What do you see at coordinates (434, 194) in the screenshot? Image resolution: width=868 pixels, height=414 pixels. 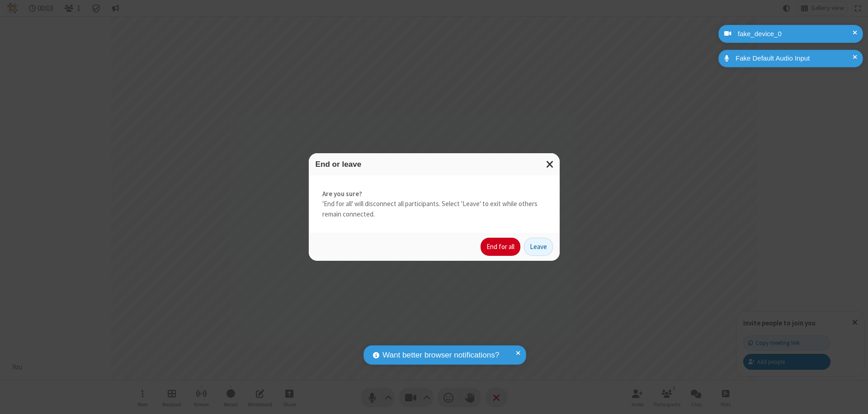 I see `strong: Are you sure?` at bounding box center [434, 194].